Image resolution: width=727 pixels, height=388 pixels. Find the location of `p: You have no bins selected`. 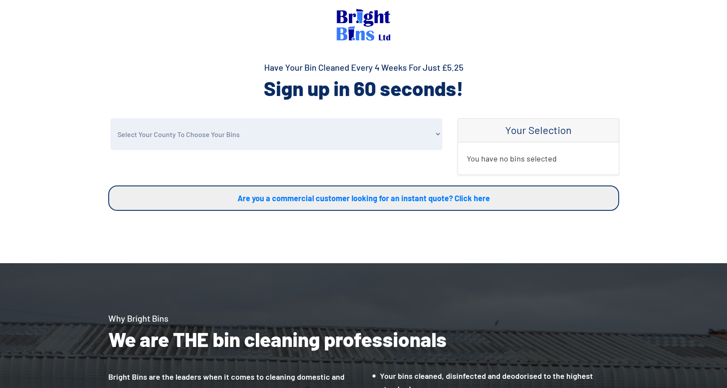

p: You have no bins selected is located at coordinates (538, 159).